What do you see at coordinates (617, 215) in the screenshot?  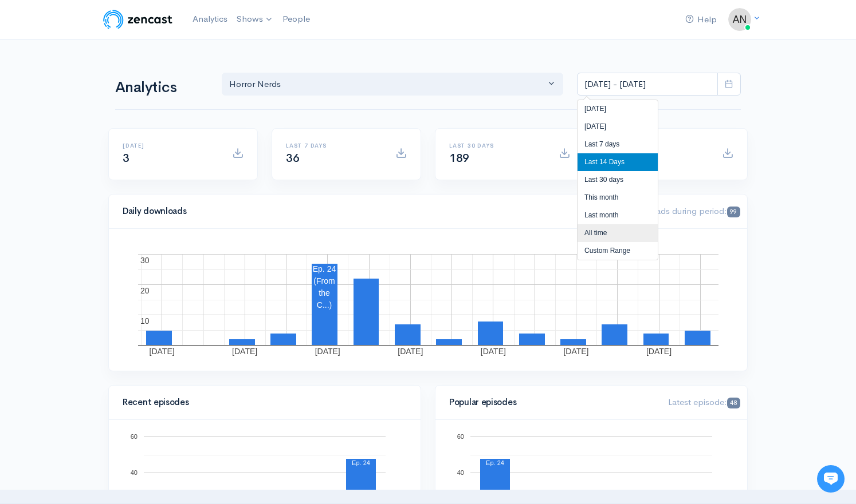 I see `li: Last month` at bounding box center [617, 215].